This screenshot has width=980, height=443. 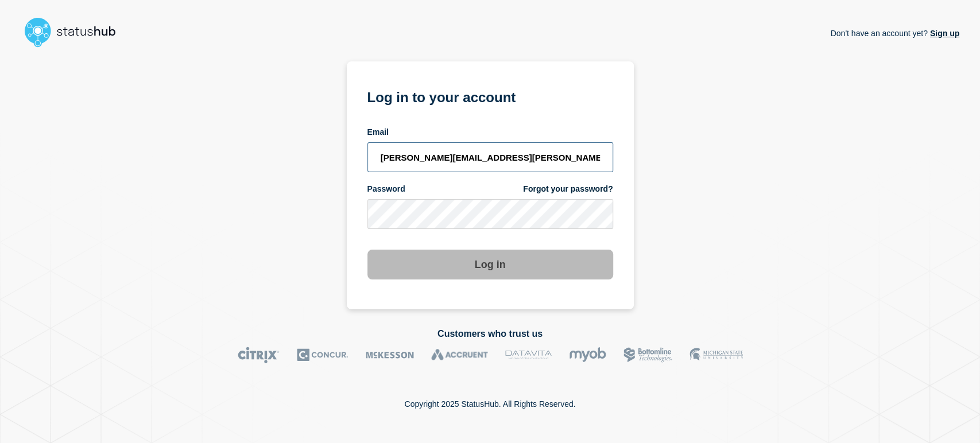 I want to click on a: Sign up, so click(x=944, y=34).